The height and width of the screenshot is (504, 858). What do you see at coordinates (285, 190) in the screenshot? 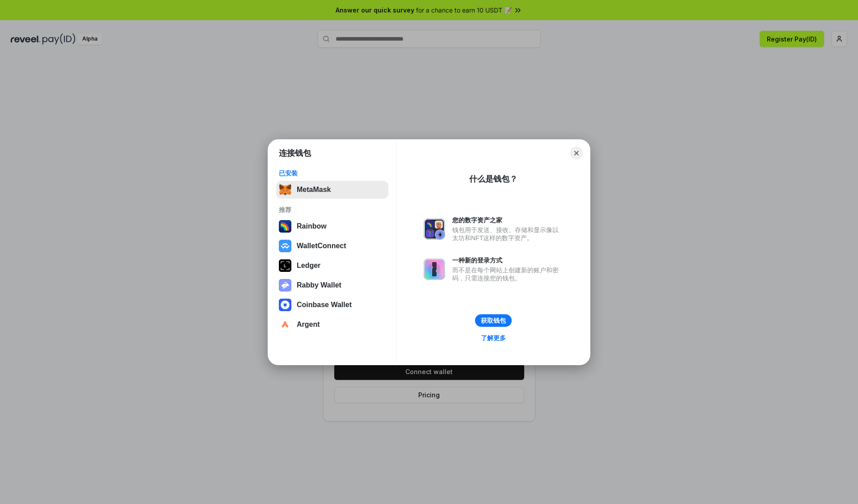
I see `img: svg+xml,%3Csvg%20fill%3D%22none%22%20height%3D%2233%22%20viewBox%3D%220%200%2035%2033%22%20width%...` at bounding box center [285, 190].